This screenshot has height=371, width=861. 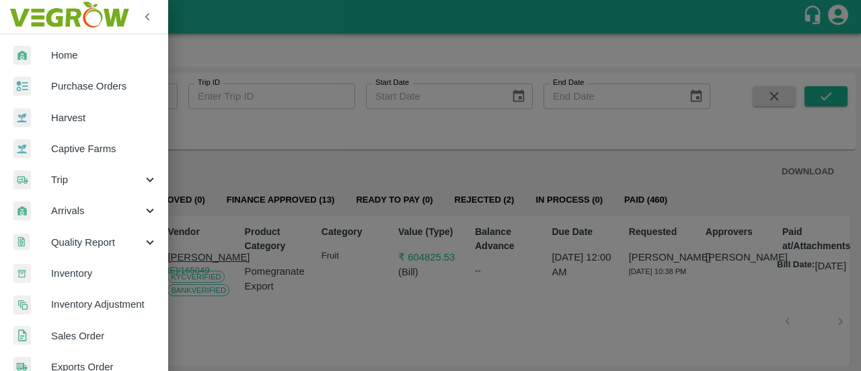 I want to click on span: Inventory, so click(x=104, y=273).